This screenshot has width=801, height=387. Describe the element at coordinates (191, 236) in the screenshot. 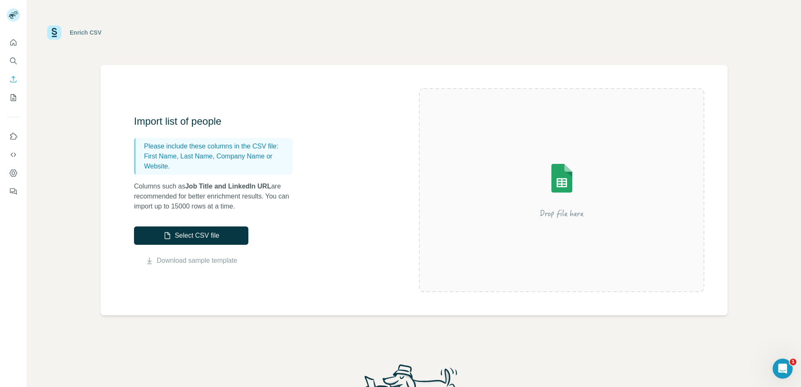

I see `button: Select CSV file` at that location.